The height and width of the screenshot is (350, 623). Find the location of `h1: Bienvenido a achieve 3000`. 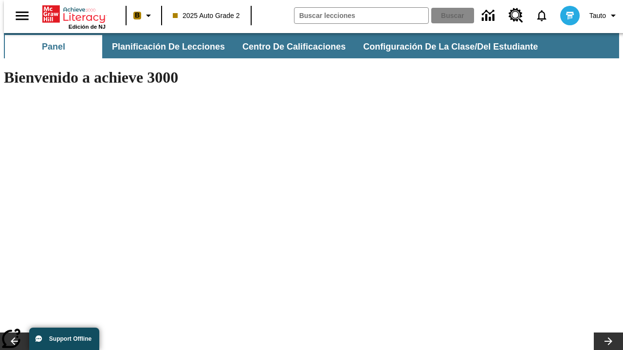

h1: Bienvenido a achieve 3000 is located at coordinates (214, 77).